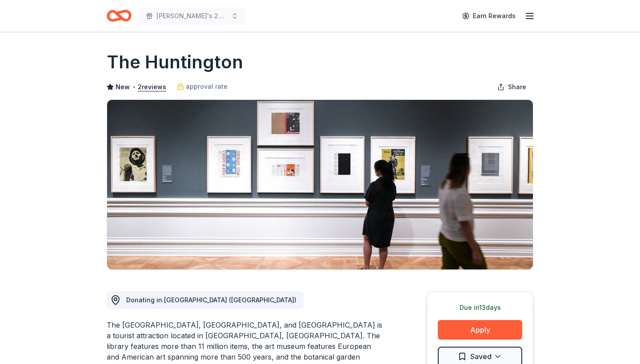 The height and width of the screenshot is (364, 640). I want to click on img: Image for The Huntington, so click(320, 185).